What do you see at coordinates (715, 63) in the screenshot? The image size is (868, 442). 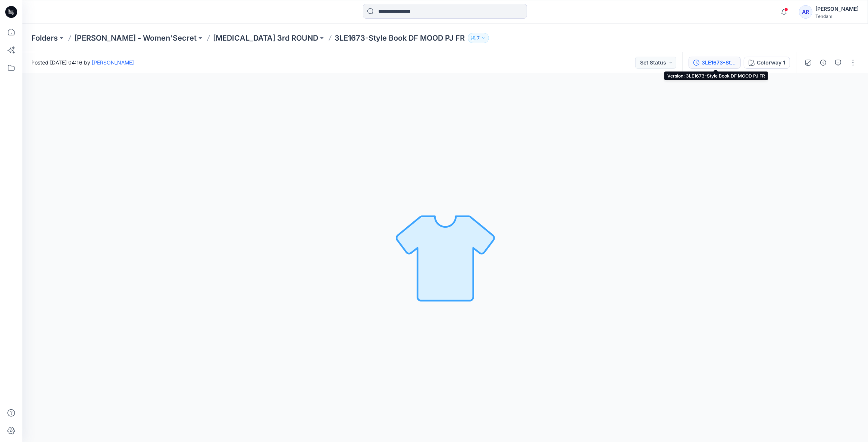 I see `button: 3LE1673-Style Book DF MOOD PJ FR` at bounding box center [715, 63].